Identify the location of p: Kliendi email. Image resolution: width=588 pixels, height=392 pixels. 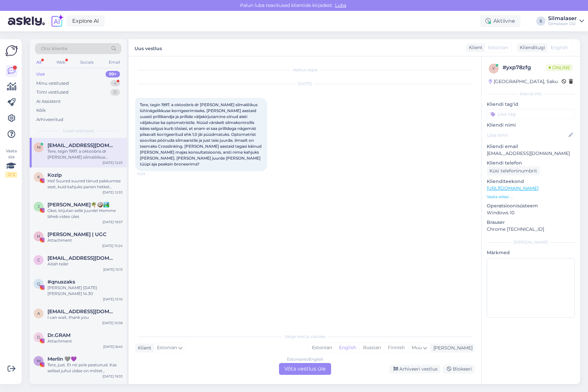
(531, 146).